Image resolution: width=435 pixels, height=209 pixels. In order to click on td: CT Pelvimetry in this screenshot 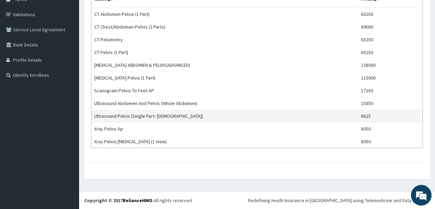, I will do `click(225, 40)`.